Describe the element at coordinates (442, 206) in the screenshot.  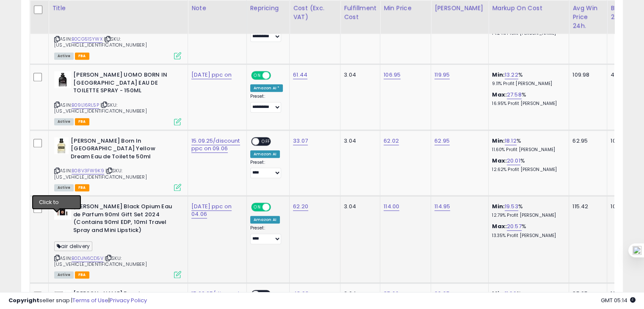
I see `a: 114.95` at that location.